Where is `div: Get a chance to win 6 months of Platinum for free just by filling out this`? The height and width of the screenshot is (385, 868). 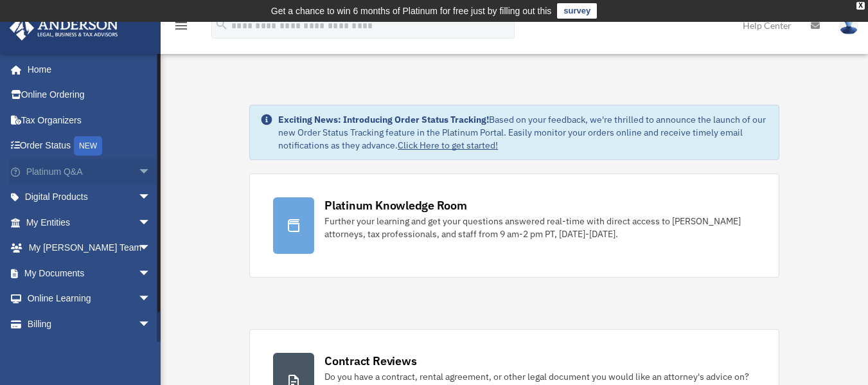 div: Get a chance to win 6 months of Platinum for free just by filling out this is located at coordinates (411, 11).